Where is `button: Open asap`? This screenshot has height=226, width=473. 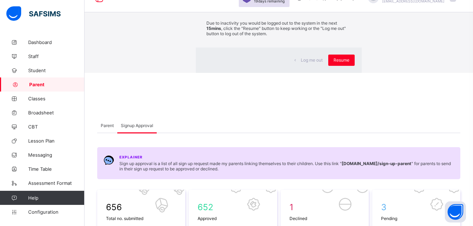 button: Open asap is located at coordinates (455, 212).